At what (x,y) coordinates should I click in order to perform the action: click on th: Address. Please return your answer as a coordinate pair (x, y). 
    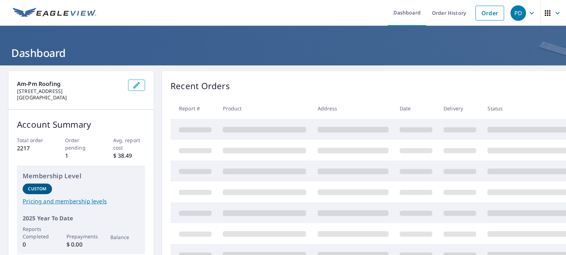
    Looking at the image, I should click on (353, 108).